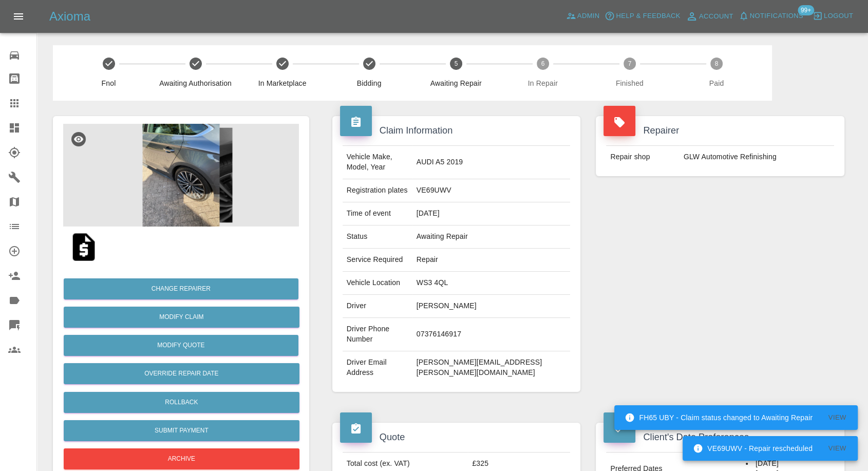  I want to click on span: Bidding, so click(369, 83).